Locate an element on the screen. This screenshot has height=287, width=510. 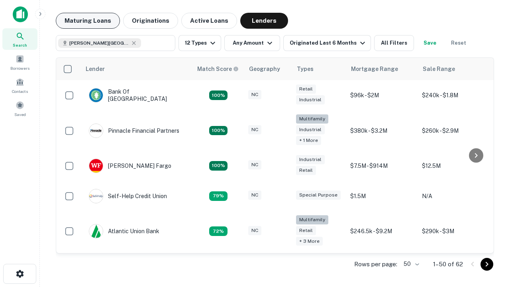
td: $96k - $2M is located at coordinates (382, 95).